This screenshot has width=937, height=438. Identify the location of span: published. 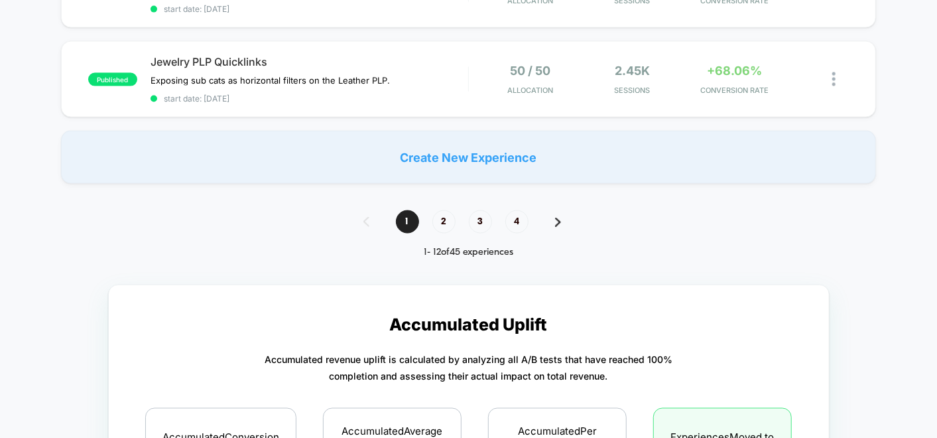
(113, 80).